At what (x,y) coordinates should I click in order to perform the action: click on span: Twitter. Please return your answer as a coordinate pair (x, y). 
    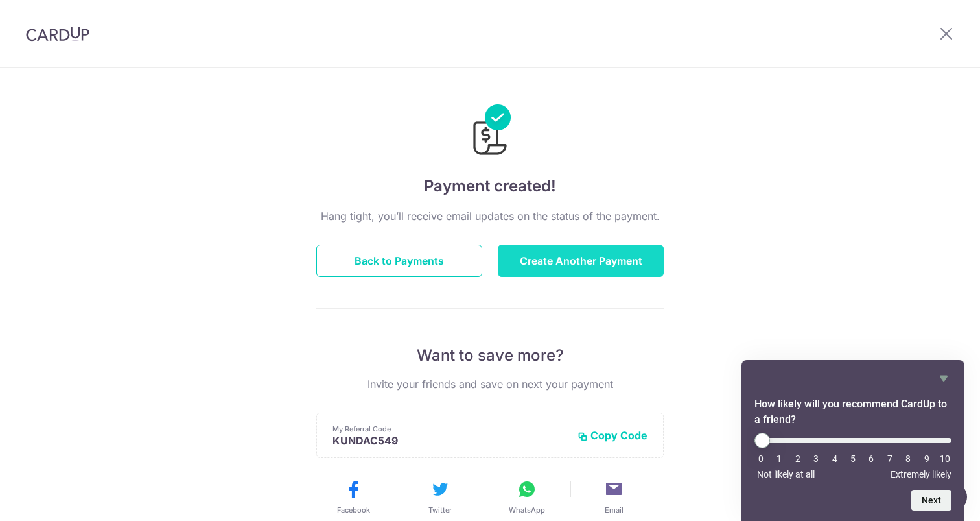
    Looking at the image, I should click on (440, 510).